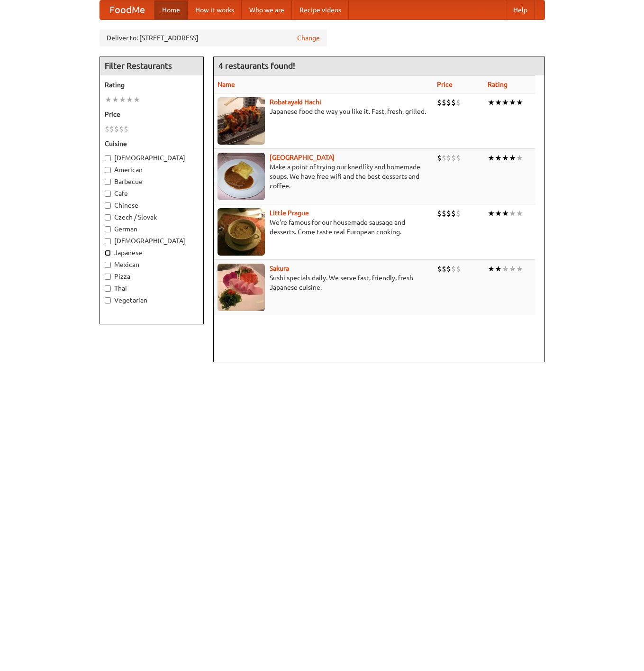 Image resolution: width=644 pixels, height=671 pixels. What do you see at coordinates (152, 229) in the screenshot?
I see `label: German` at bounding box center [152, 229].